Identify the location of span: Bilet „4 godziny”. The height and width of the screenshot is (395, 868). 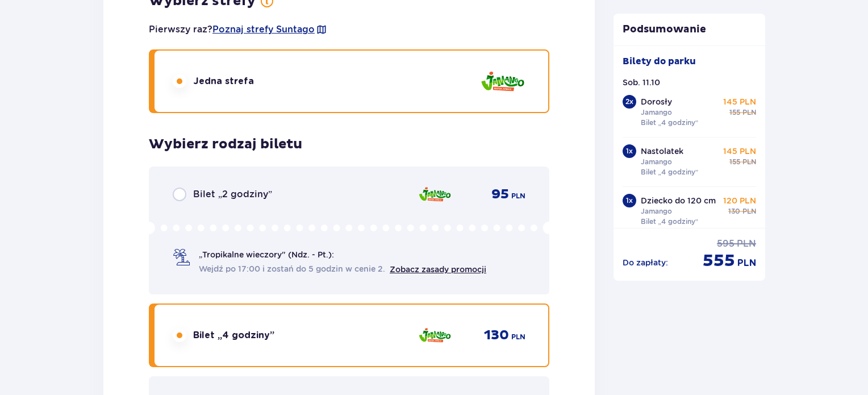
(233, 335).